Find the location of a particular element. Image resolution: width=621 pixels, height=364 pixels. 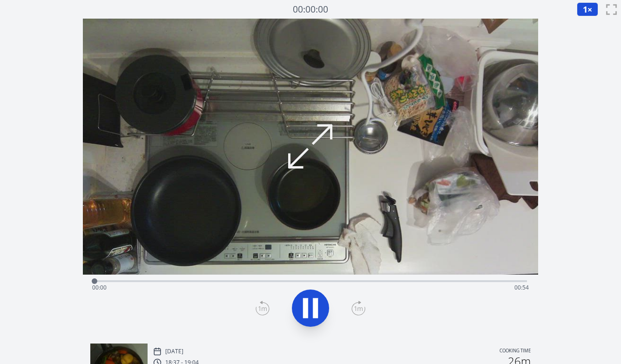

p: Cooking time is located at coordinates (515, 351).